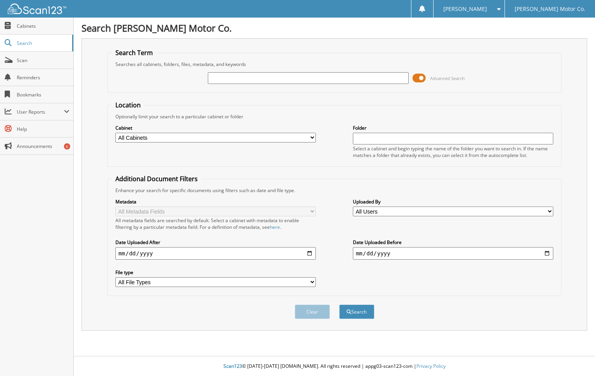  I want to click on img: scan123-logo-white.svg, so click(37, 9).